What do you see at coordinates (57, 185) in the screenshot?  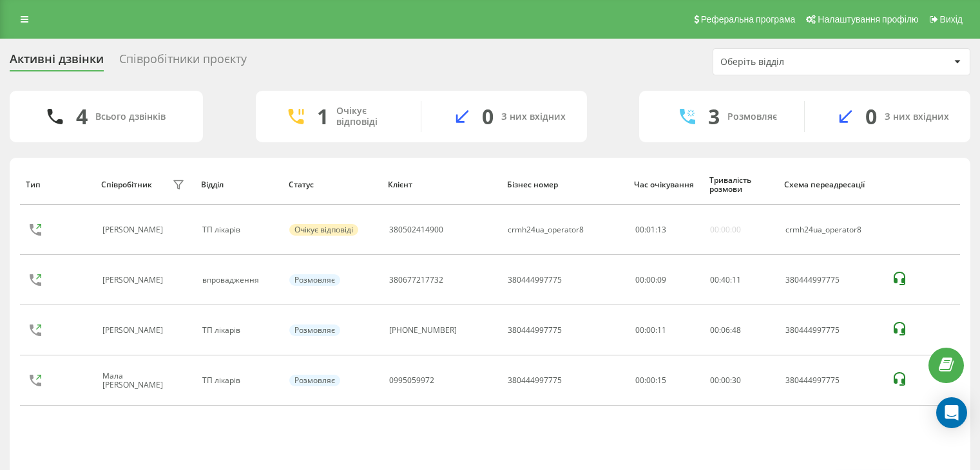 I see `div: Тип` at bounding box center [57, 185].